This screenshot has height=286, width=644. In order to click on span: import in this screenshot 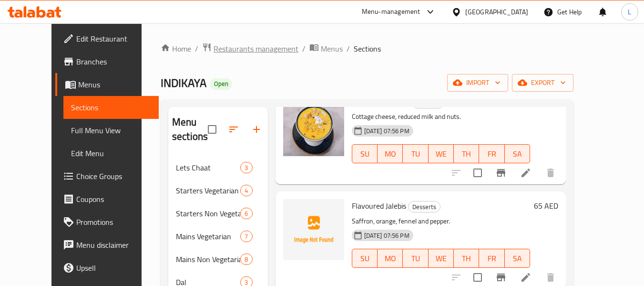, I will do `click(477, 83)`.